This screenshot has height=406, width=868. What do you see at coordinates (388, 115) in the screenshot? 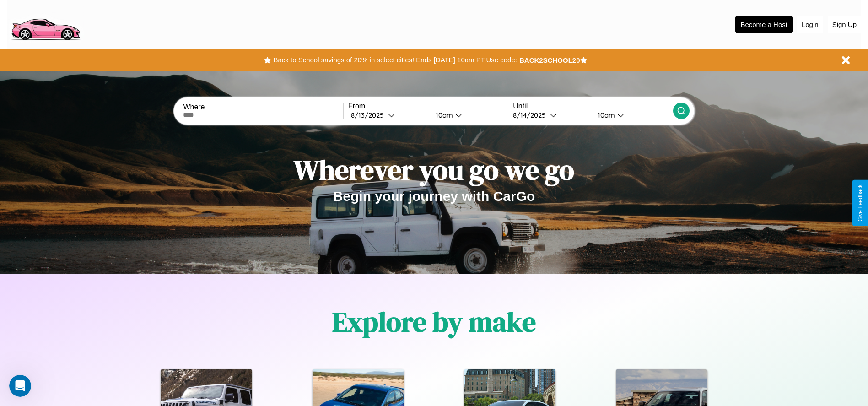
I see `button: 8/13/2025` at bounding box center [388, 115].